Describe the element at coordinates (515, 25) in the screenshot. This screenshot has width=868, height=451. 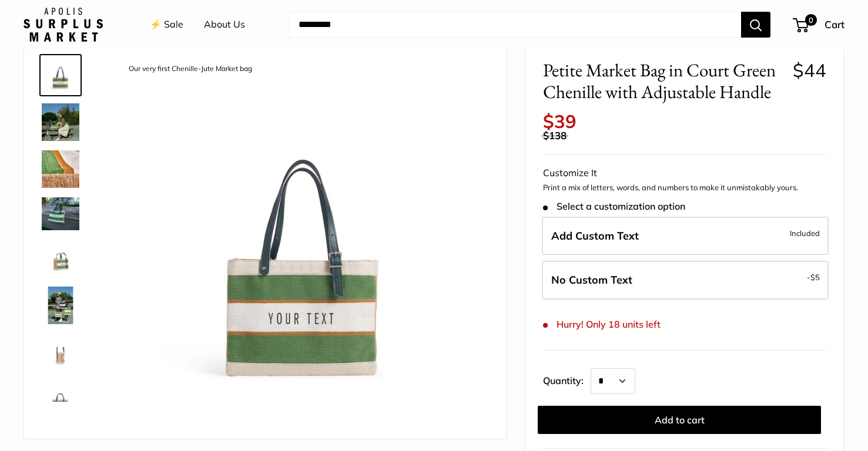
I see `input: Search...` at that location.